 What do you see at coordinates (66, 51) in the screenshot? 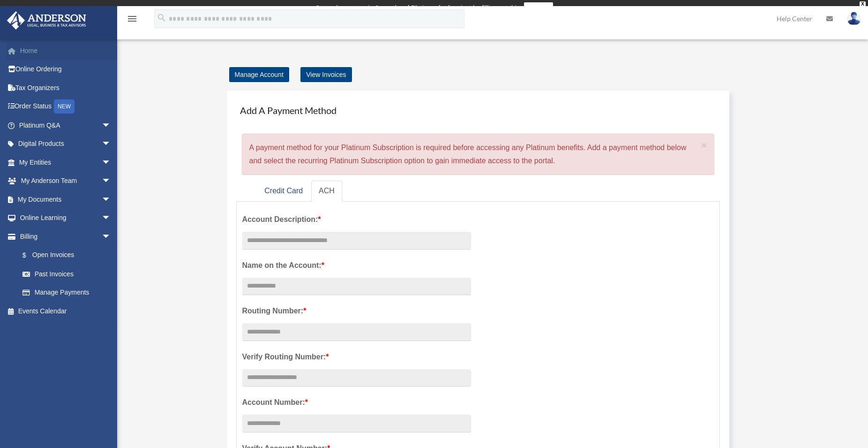
I see `a: Home` at bounding box center [66, 51].